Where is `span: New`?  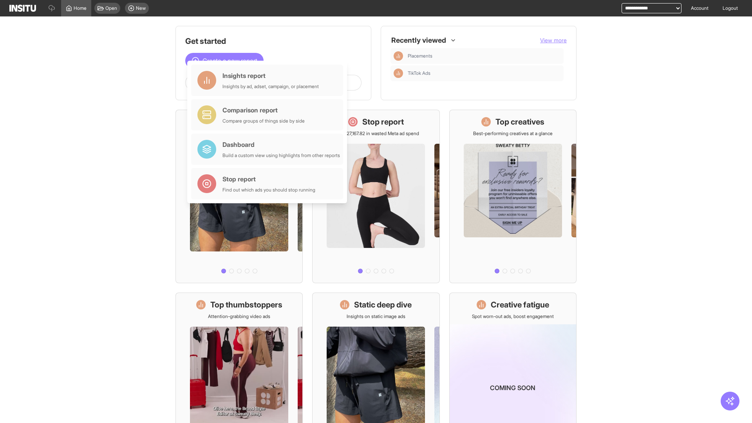 span: New is located at coordinates (141, 8).